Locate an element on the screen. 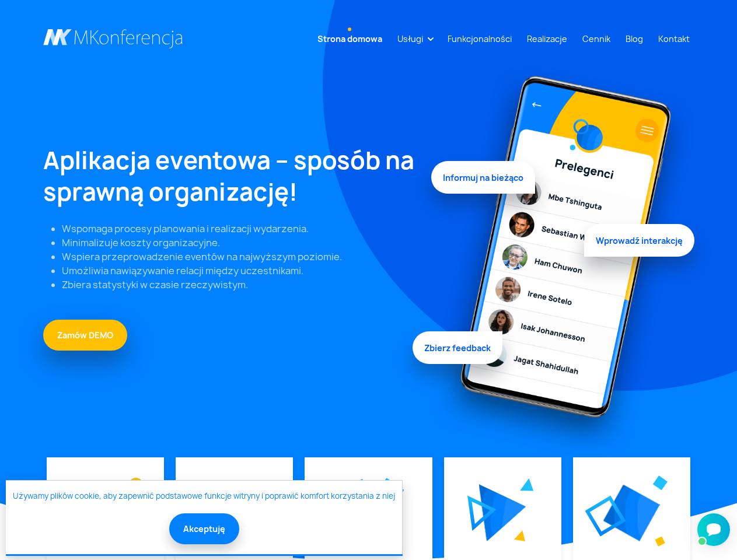 The width and height of the screenshot is (737, 560). h1: Aplikacja eventowa – sposób na sprawną organizację! is located at coordinates (230, 176).